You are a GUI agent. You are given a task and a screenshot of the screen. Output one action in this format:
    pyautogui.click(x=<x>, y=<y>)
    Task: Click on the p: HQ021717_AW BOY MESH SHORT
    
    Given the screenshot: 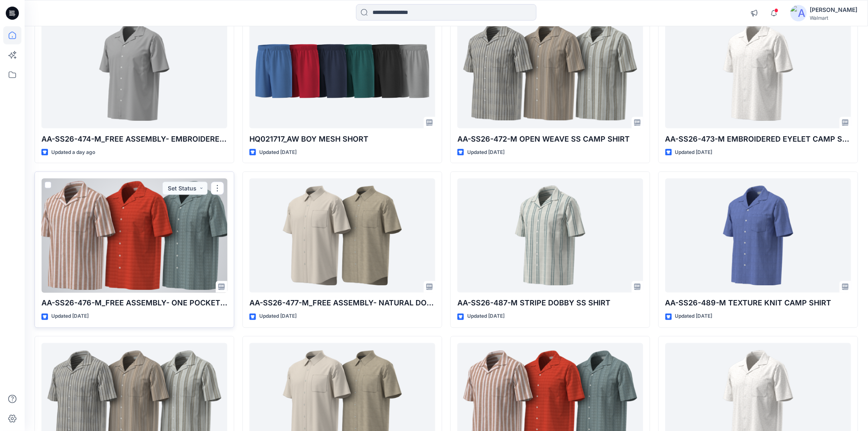 What is the action you would take?
    pyautogui.click(x=342, y=139)
    